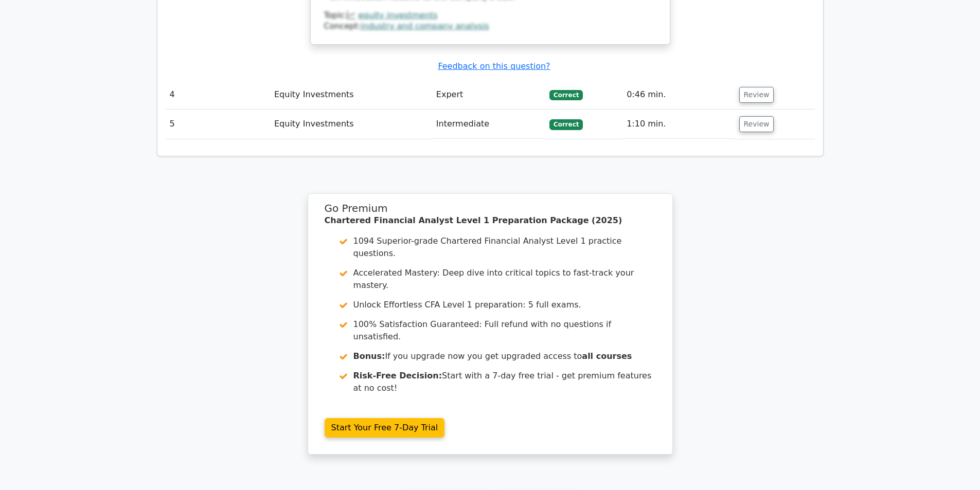 The width and height of the screenshot is (980, 490). Describe the element at coordinates (489, 124) in the screenshot. I see `td: Intermediate` at that location.